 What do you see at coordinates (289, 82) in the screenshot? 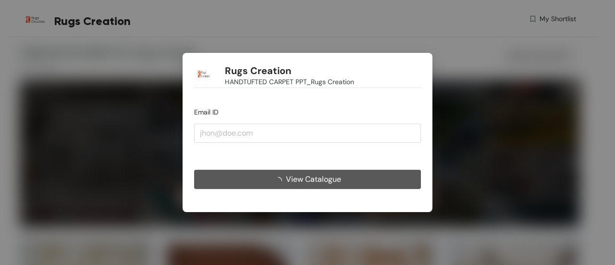
I see `span: HANDTUFTED CARPET PPT_Rugs Creation` at bounding box center [289, 82].